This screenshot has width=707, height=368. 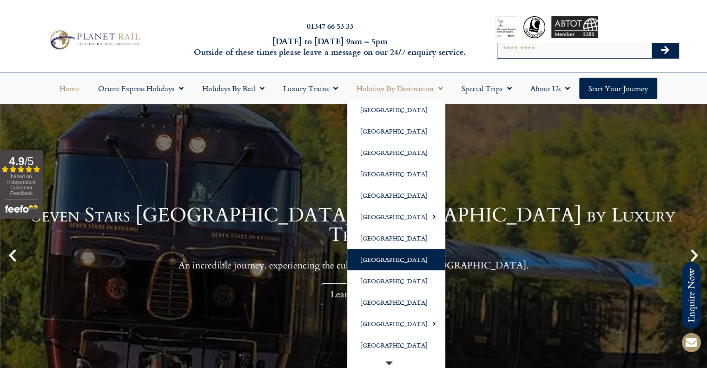 I want to click on a: Orient Express Holidays, so click(x=141, y=88).